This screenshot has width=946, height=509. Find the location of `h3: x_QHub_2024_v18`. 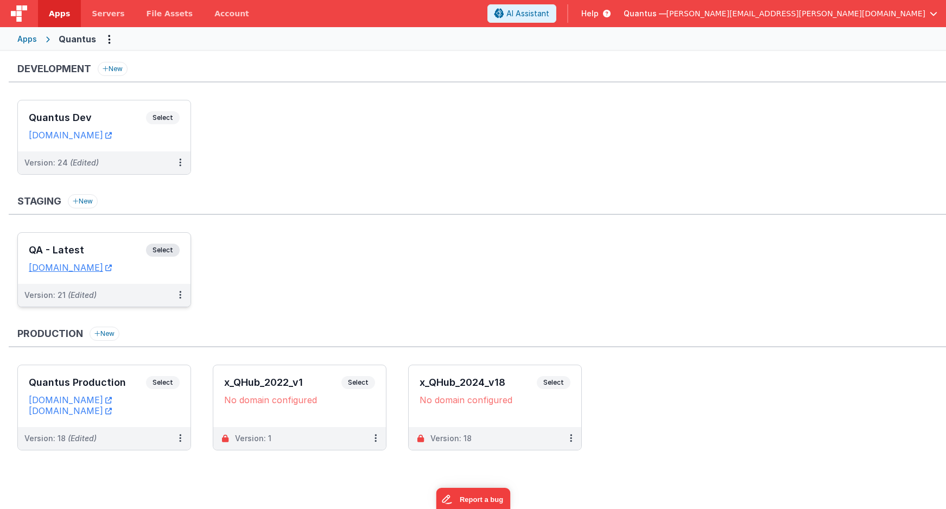

h3: x_QHub_2024_v18 is located at coordinates (478, 383).